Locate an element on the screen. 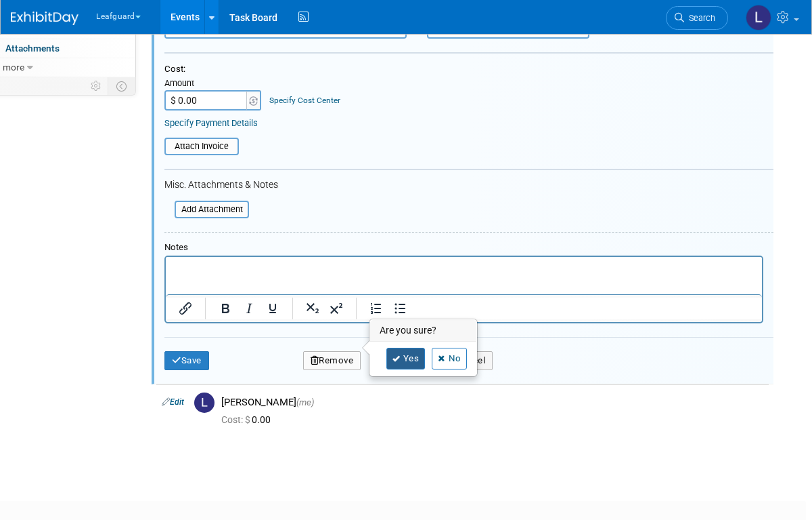 The width and height of the screenshot is (812, 520). a: Search is located at coordinates (697, 18).